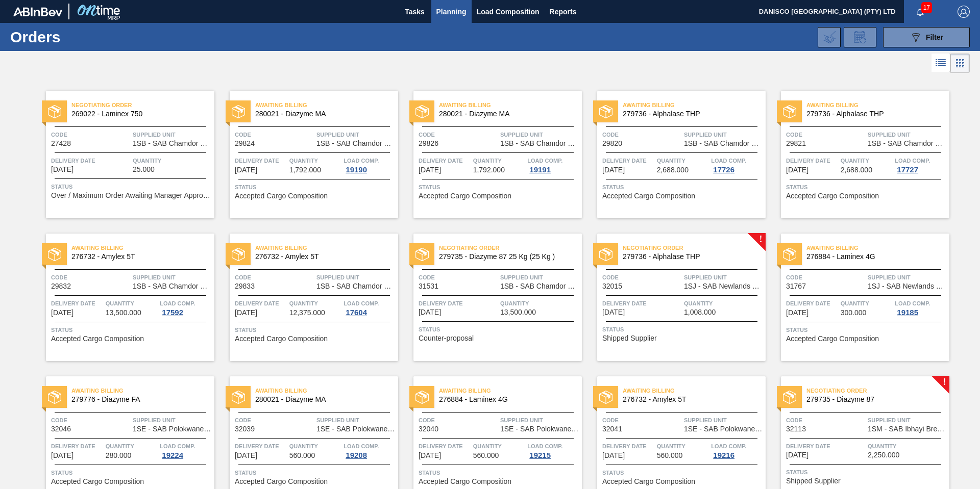  What do you see at coordinates (245, 286) in the screenshot?
I see `span: 29833` at bounding box center [245, 286].